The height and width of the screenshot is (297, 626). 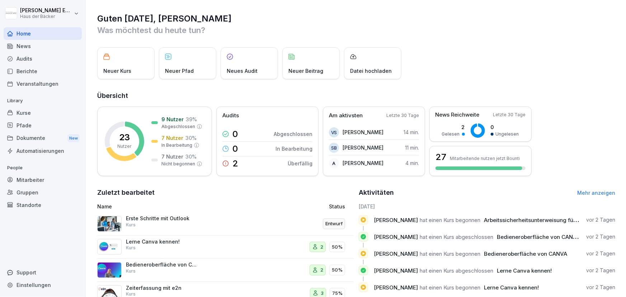 What do you see at coordinates (43, 205) in the screenshot?
I see `a: Standorte` at bounding box center [43, 205].